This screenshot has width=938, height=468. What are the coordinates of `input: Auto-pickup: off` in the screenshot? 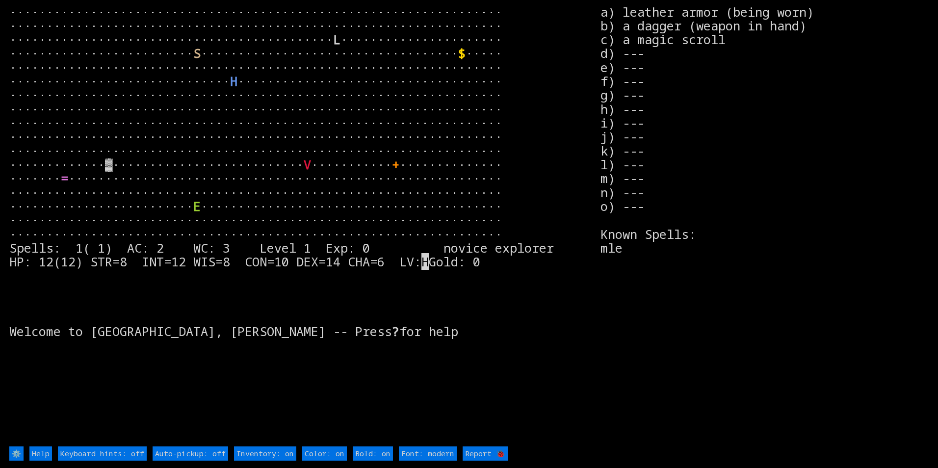 It's located at (190, 453).